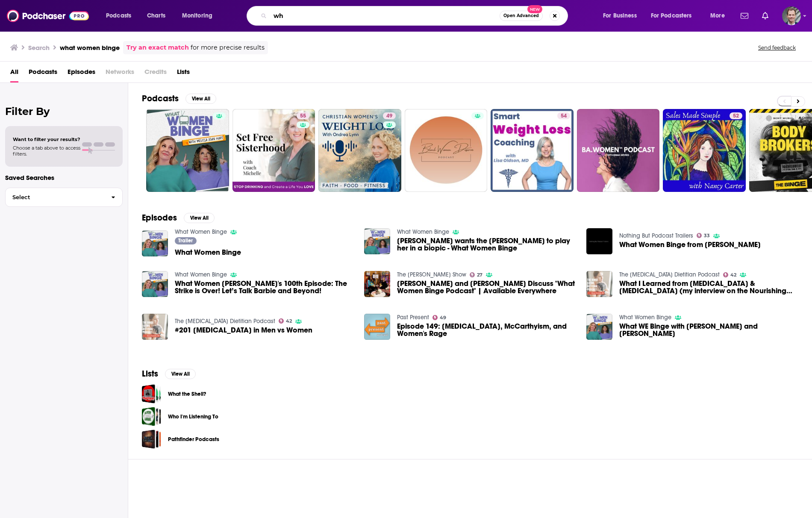  What do you see at coordinates (47, 140) in the screenshot?
I see `span: Want to filter your results?` at bounding box center [47, 140].